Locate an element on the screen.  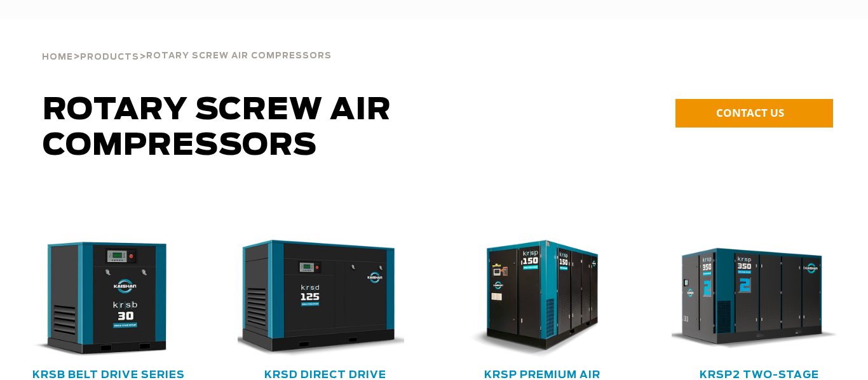
img: krsp150 is located at coordinates (533, 299).